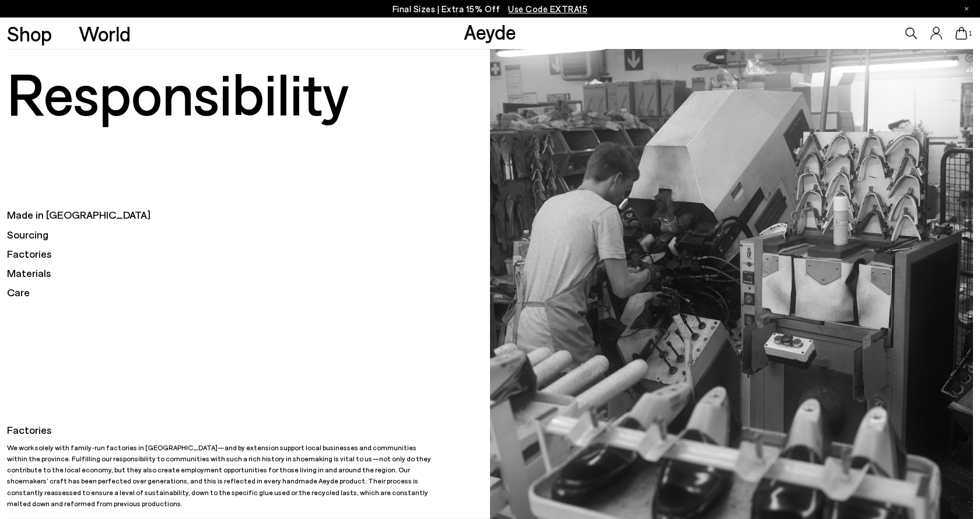  What do you see at coordinates (249, 273) in the screenshot?
I see `h5: Materials` at bounding box center [249, 273].